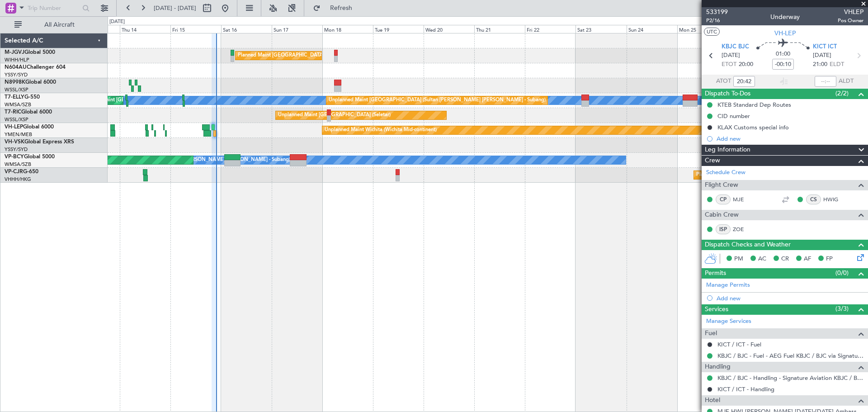 The height and width of the screenshot is (412, 868). I want to click on span: T7-RIC, so click(13, 112).